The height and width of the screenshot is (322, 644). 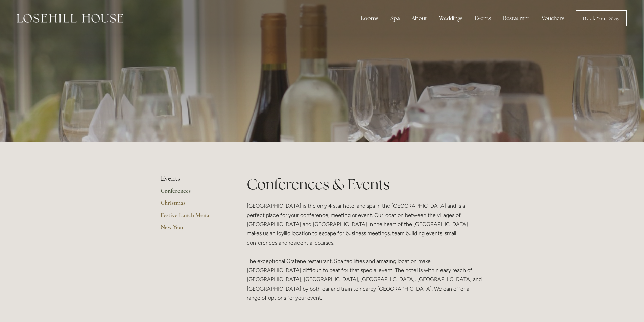 I want to click on div: Restaurant, so click(x=516, y=19).